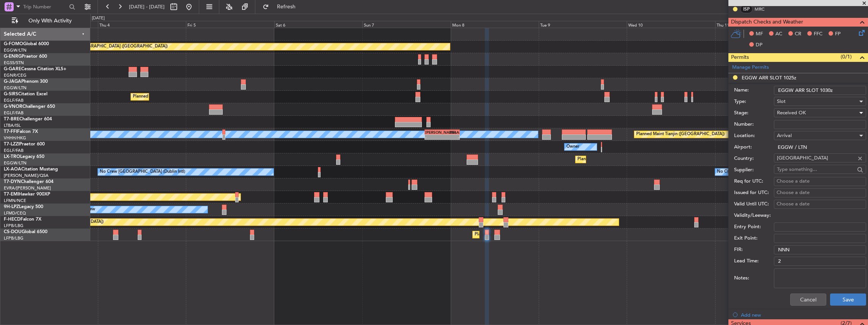 The image size is (868, 325). I want to click on label: Stage:, so click(754, 113).